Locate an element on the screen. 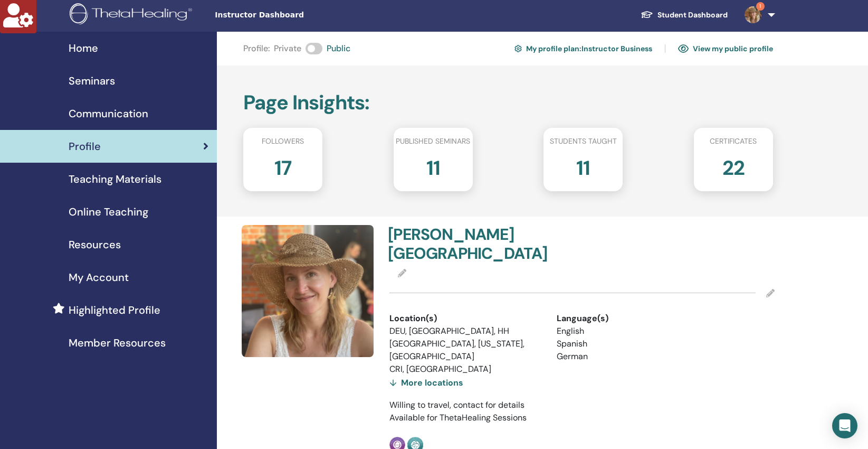 This screenshot has height=449, width=868. a: View my public profile is located at coordinates (726, 49).